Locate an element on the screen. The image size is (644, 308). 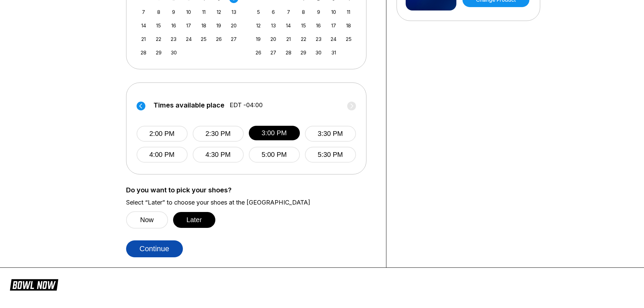
div: Choose Wednesday, September 10th, 2025 is located at coordinates (188, 12).